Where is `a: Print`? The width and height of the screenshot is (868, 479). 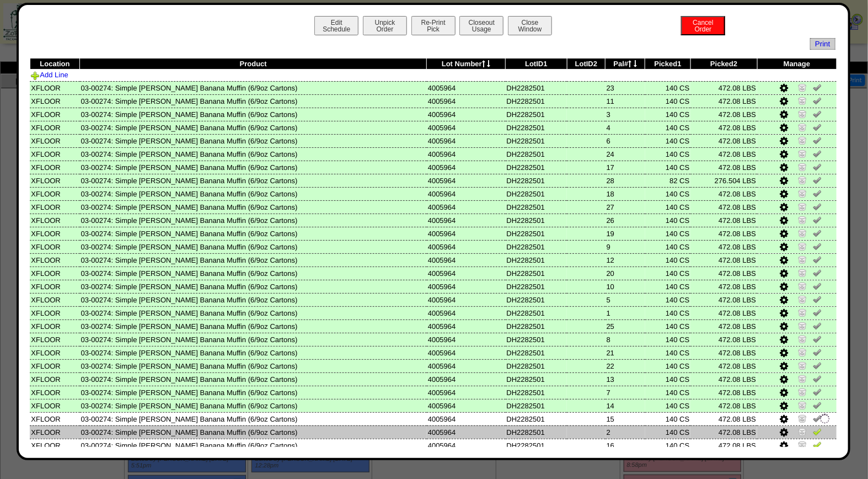 a: Print is located at coordinates (823, 44).